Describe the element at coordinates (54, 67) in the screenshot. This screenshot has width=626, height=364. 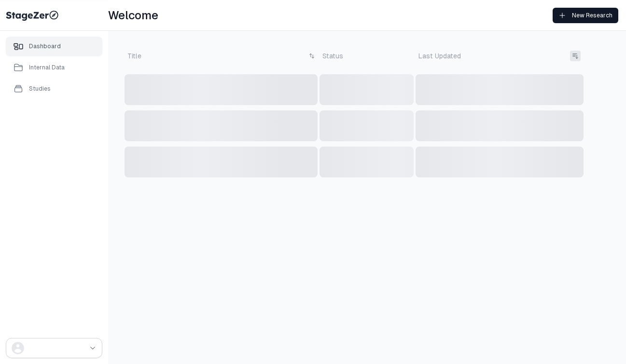
I see `a: Internal Data` at that location.